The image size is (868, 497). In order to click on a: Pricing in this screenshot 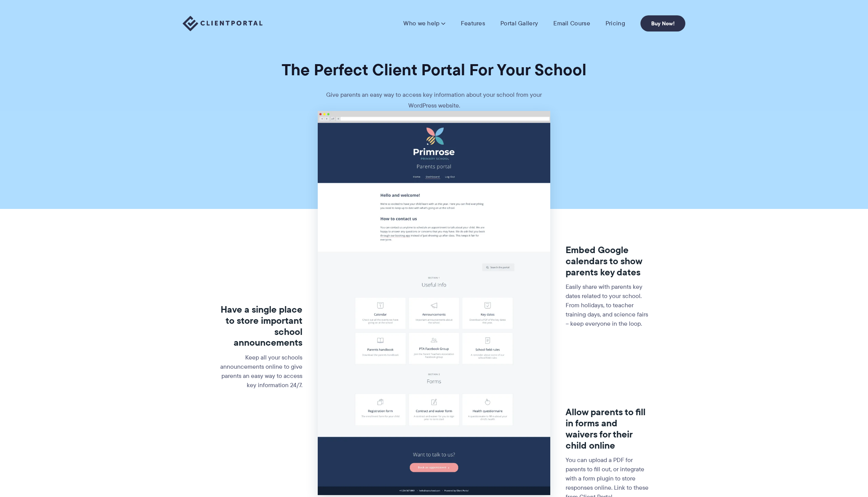, I will do `click(615, 23)`.